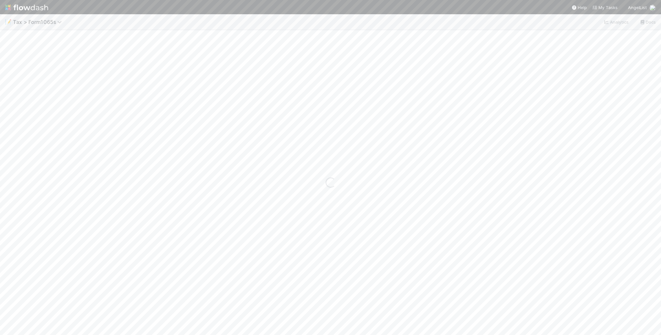 This screenshot has height=335, width=661. What do you see at coordinates (39, 22) in the screenshot?
I see `span: Tax > Form1065s` at bounding box center [39, 22].